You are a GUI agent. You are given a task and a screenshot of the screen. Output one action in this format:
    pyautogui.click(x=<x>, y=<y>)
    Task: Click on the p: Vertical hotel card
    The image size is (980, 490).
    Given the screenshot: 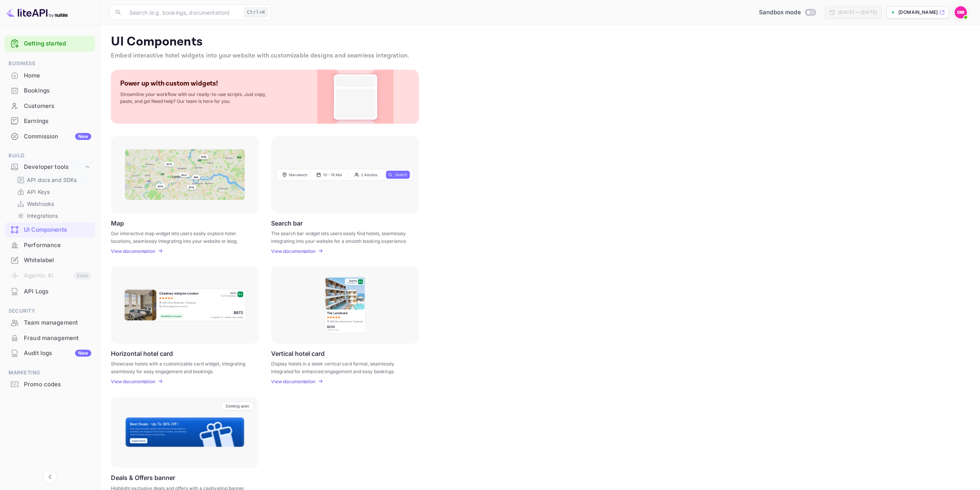 What is the action you would take?
    pyautogui.click(x=298, y=353)
    